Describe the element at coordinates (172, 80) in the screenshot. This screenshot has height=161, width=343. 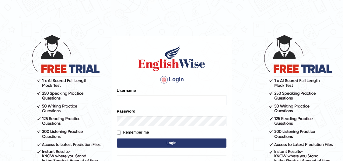
I see `h4: Login` at that location.